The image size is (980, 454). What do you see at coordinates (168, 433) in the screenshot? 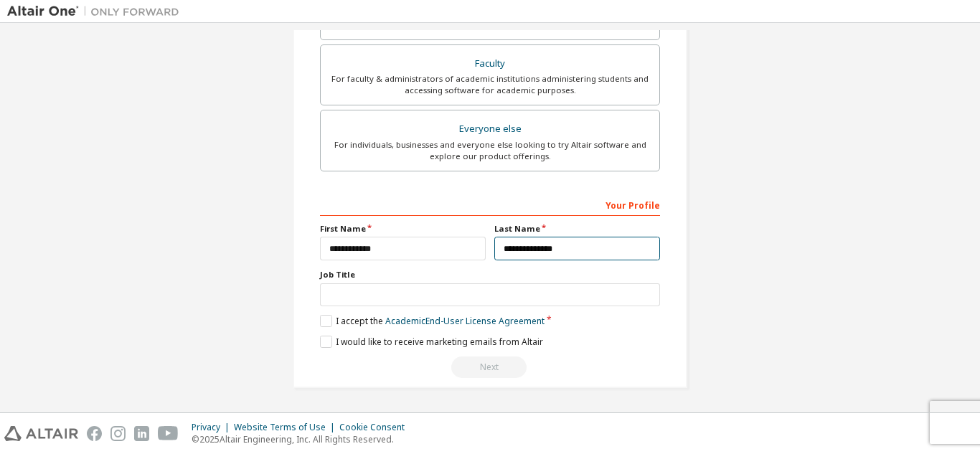
I see `img: youtube.svg` at bounding box center [168, 433].